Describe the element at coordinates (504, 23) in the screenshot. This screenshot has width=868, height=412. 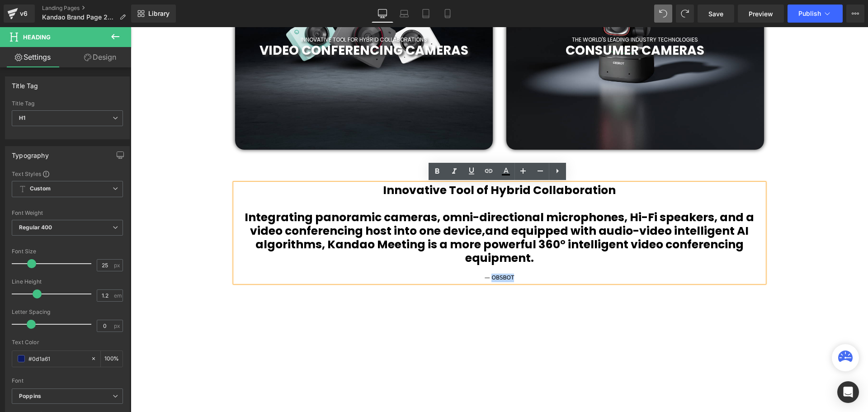
I see `span: CONSUMER CAMERAS` at that location.